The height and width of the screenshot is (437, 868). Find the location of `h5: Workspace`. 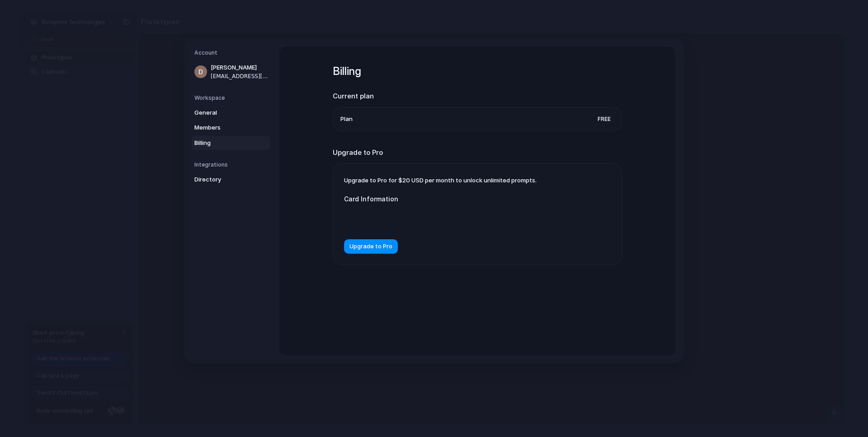

h5: Workspace is located at coordinates (232, 97).